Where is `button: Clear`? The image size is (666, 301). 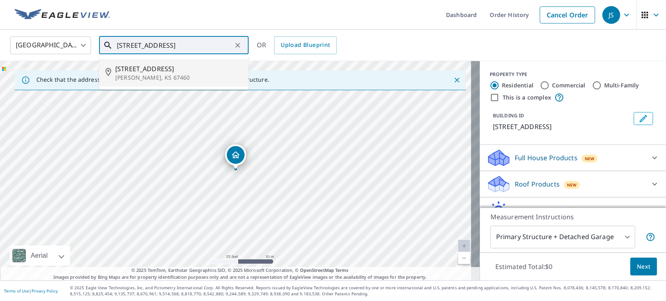
button: Clear is located at coordinates (238, 45).